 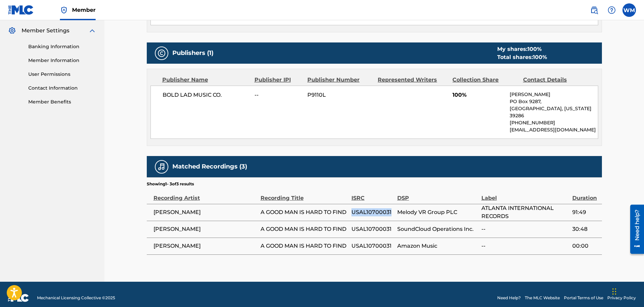 What do you see at coordinates (478, 95) in the screenshot?
I see `span: 100%` at bounding box center [478, 95].